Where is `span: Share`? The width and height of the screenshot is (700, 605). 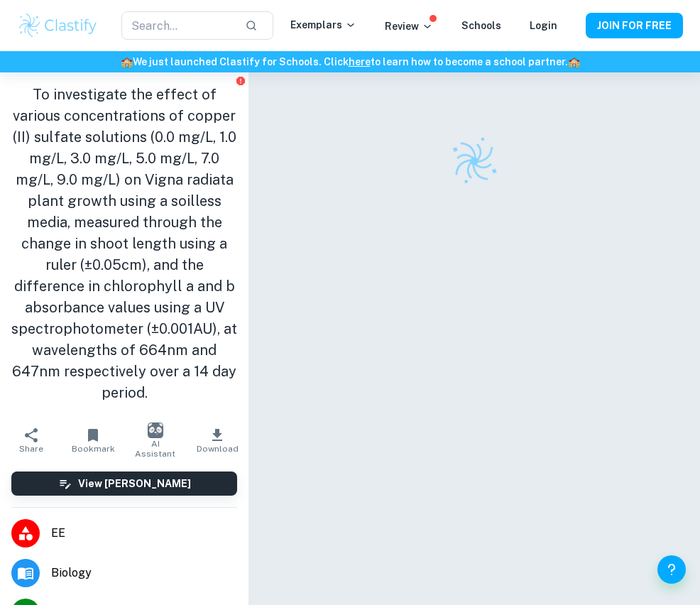 span: Share is located at coordinates (31, 449).